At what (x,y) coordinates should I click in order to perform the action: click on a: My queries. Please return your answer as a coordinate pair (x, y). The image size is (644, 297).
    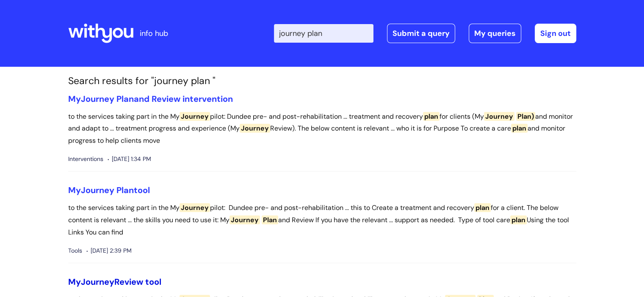
    Looking at the image, I should click on (495, 34).